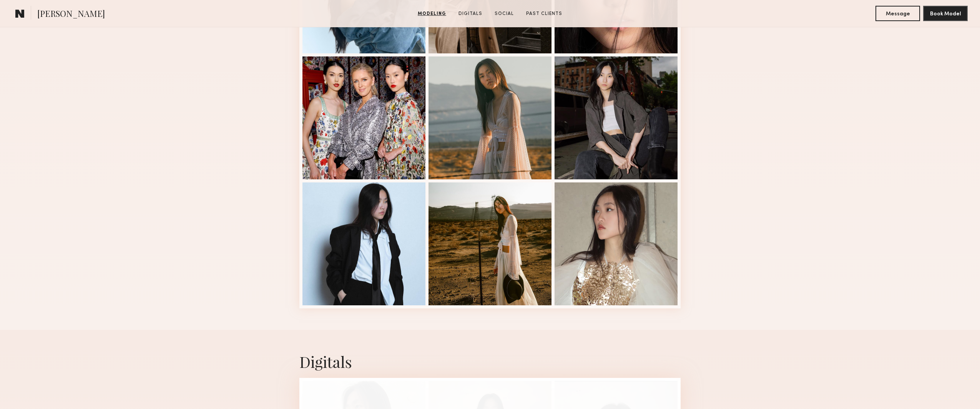 Image resolution: width=980 pixels, height=409 pixels. Describe the element at coordinates (897, 13) in the screenshot. I see `button: Message` at that location.